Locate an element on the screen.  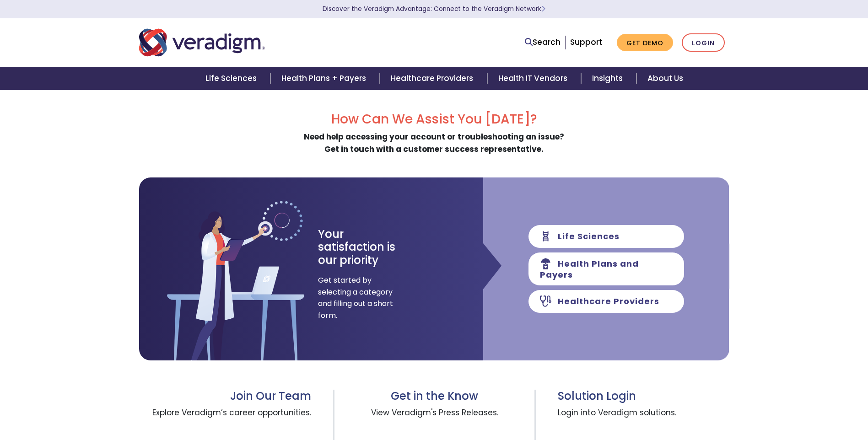
a: Veradigm logo is located at coordinates (202, 43).